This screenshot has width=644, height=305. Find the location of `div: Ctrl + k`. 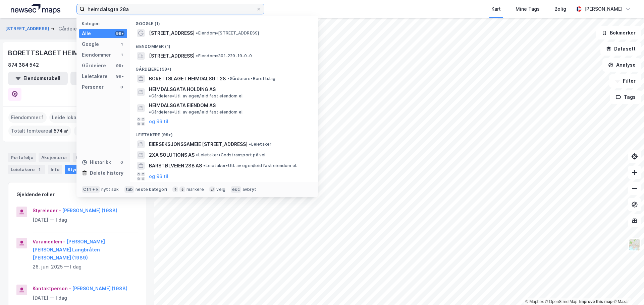

div: Ctrl + k is located at coordinates (91, 190).